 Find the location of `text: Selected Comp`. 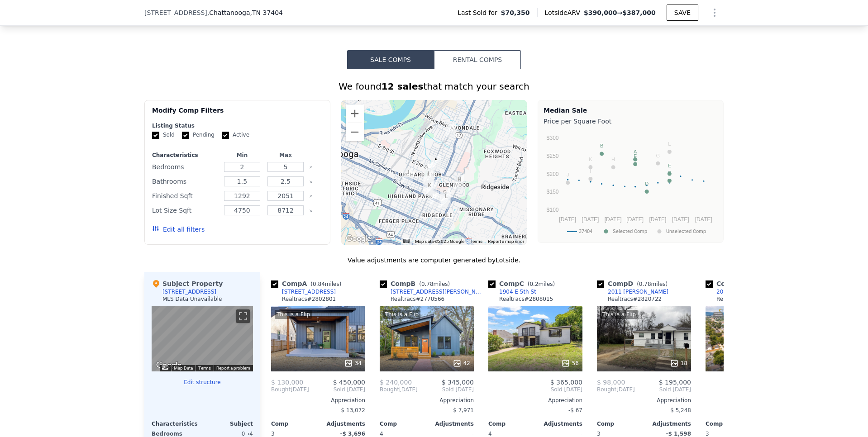

text: Selected Comp is located at coordinates (630, 231).